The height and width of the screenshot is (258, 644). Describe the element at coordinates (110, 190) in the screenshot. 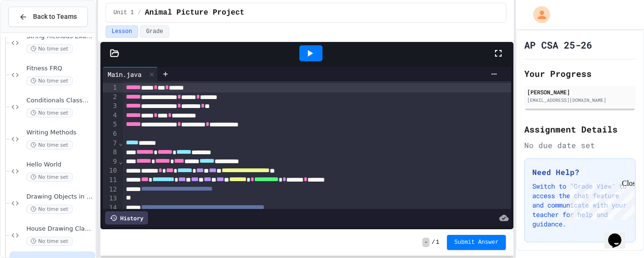

I see `div: 12` at that location.